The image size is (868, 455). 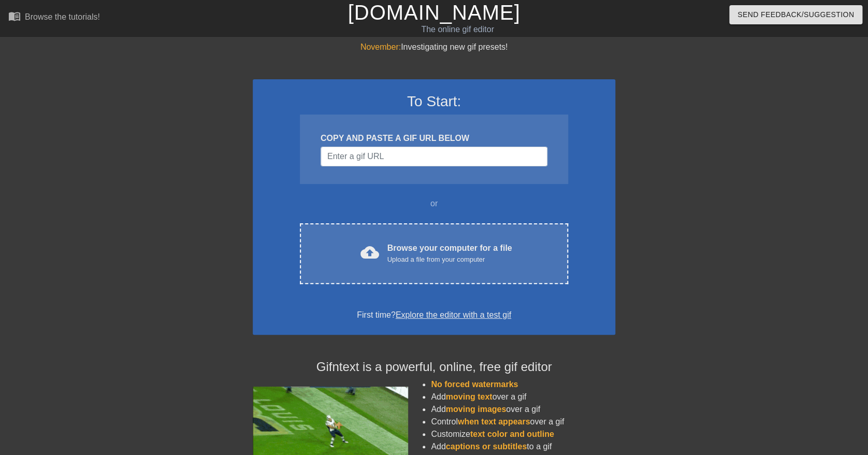 I want to click on div: Upload a file from your computer, so click(x=450, y=260).